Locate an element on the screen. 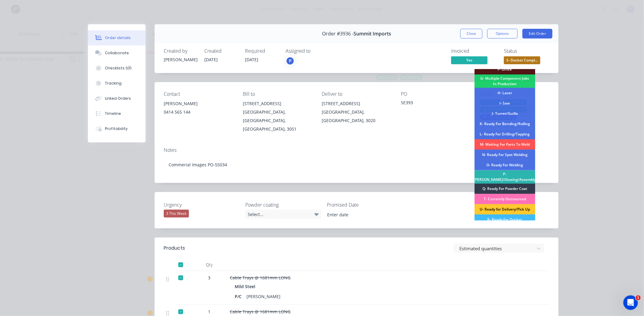 Image resolution: width=644 pixels, height=316 pixels. div: Notes is located at coordinates (357, 150).